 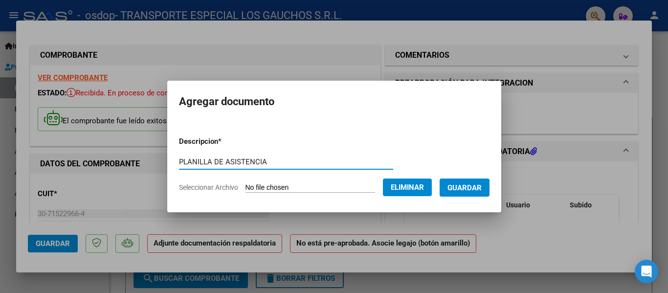 What do you see at coordinates (226, 141) in the screenshot?
I see `p: Descripcion` at bounding box center [226, 141].